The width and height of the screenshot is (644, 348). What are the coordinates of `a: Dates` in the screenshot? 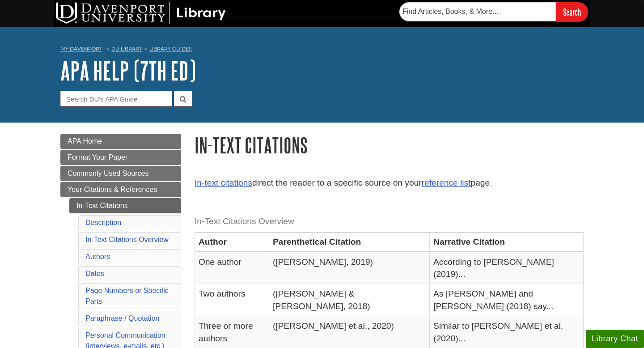 It's located at (95, 273).